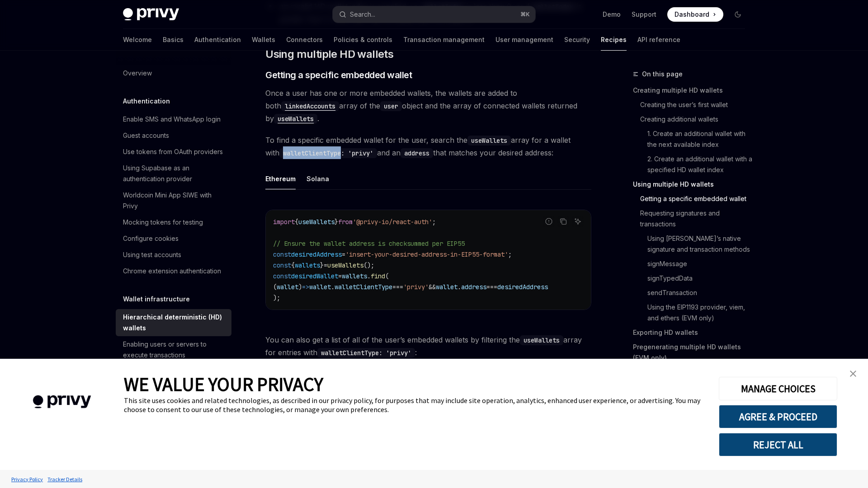  I want to click on h5: Authentication, so click(147, 101).